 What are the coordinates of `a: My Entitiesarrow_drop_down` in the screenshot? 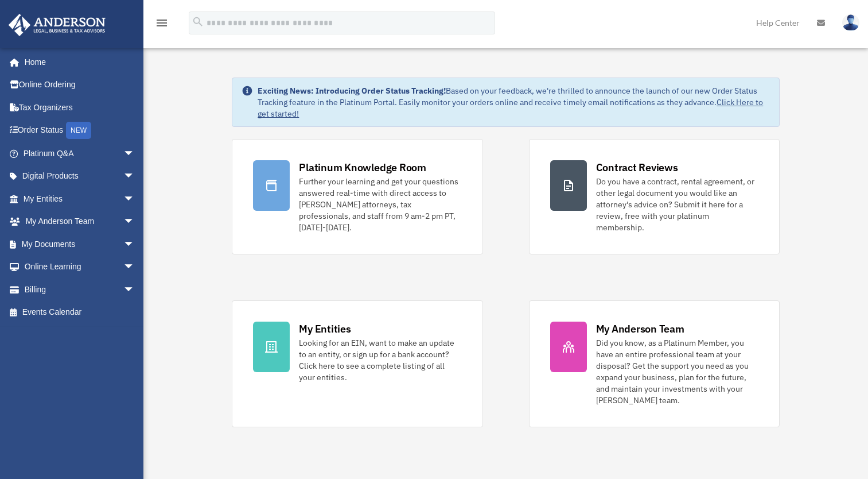 It's located at (80, 198).